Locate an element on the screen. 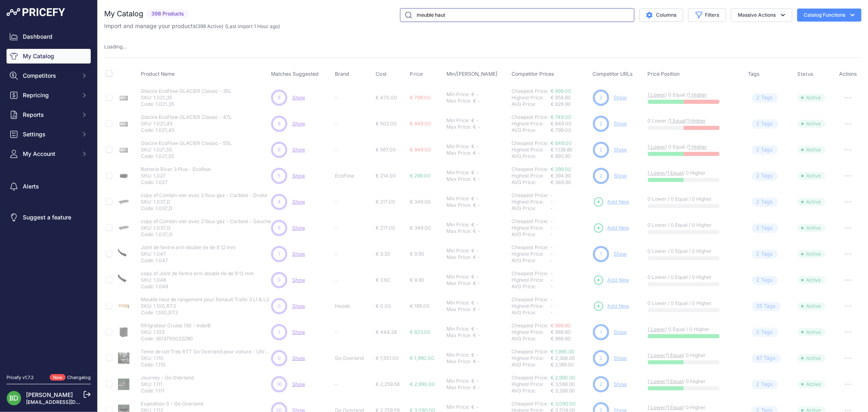 Image resolution: width=868 pixels, height=412 pixels. span: € 217.00 is located at coordinates (385, 228).